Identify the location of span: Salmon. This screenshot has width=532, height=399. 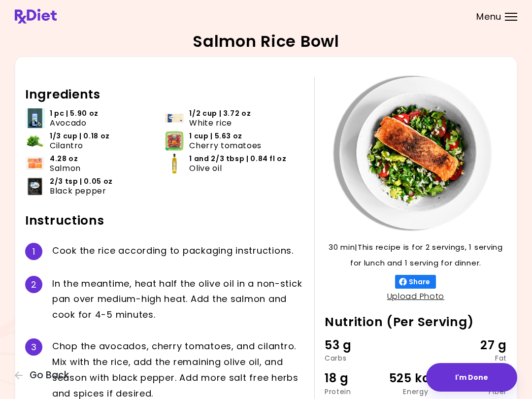
(65, 168).